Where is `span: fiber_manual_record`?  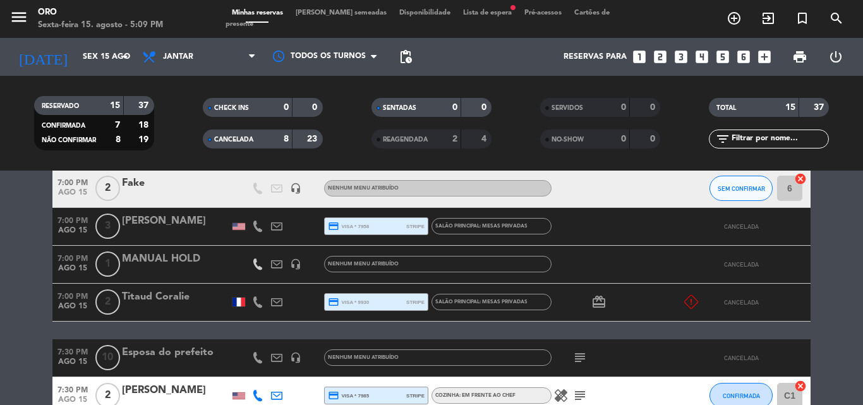
span: fiber_manual_record is located at coordinates (513, 8).